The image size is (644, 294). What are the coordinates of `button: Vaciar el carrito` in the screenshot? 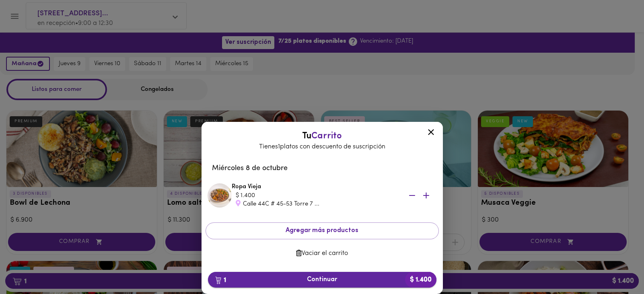 It's located at (322, 254).